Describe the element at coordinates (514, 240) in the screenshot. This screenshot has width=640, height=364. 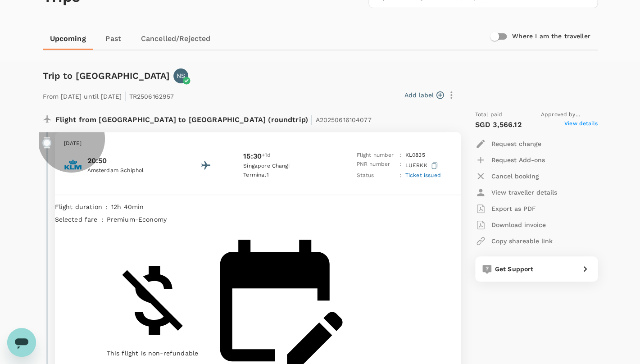
I see `button: Copy shareable link` at that location.